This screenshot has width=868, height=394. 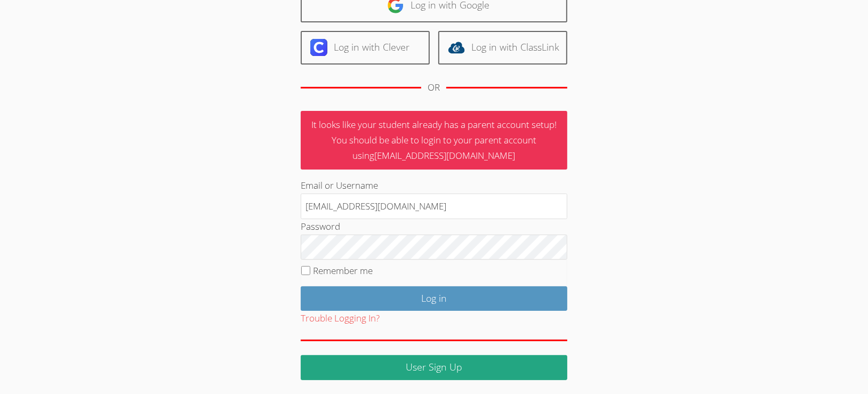 What do you see at coordinates (319, 47) in the screenshot?
I see `img: clever-logo-6eab21bc6e7a338710f1a6ff85c0baf02591cd810cc4098c63d3a4b26e2feb20.svg` at bounding box center [319, 47].